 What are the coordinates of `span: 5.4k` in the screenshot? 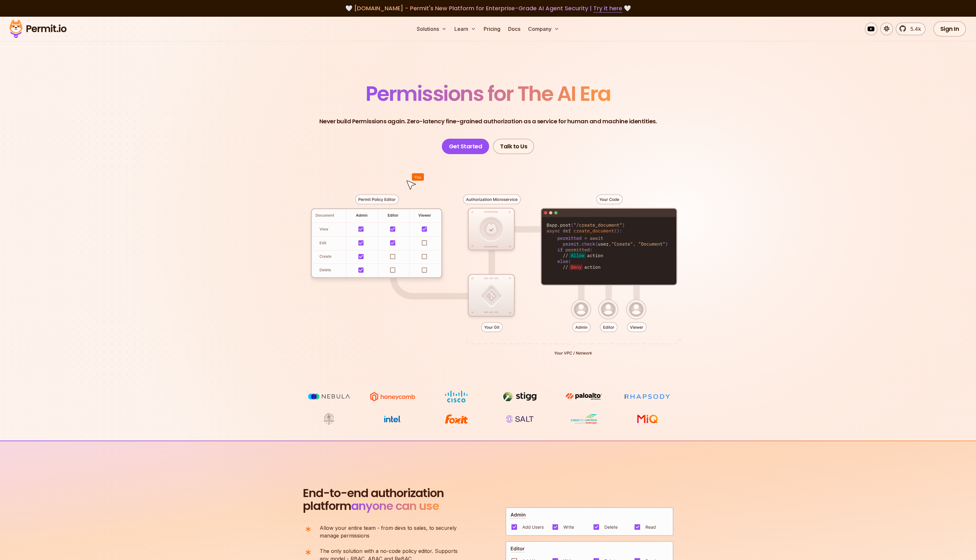 It's located at (913, 29).